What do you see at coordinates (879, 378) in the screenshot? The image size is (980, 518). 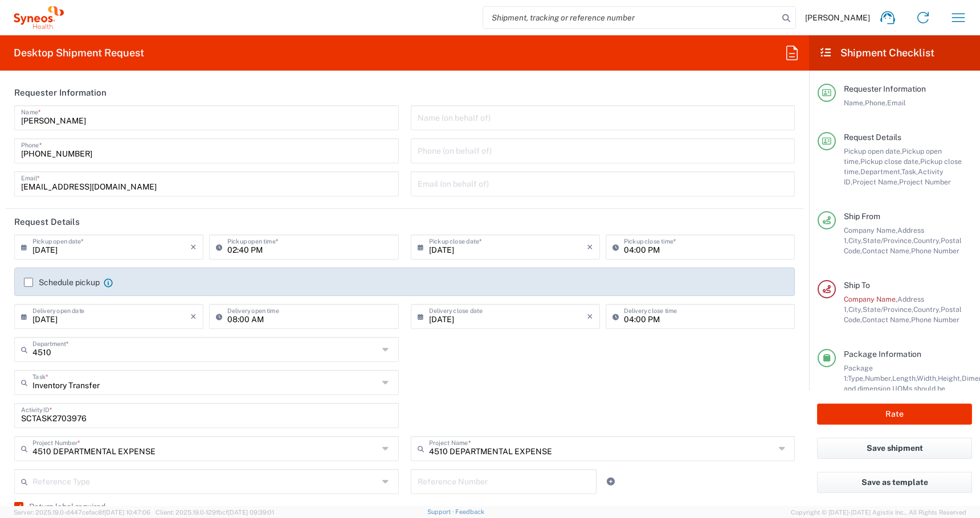 I see `span: Number,` at bounding box center [879, 378].